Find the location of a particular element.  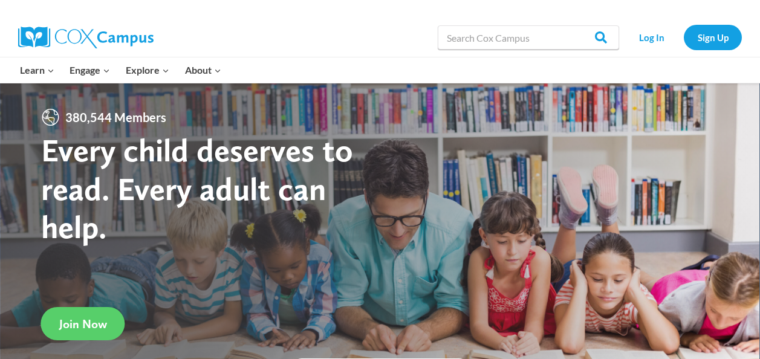

span: About is located at coordinates (203, 70).